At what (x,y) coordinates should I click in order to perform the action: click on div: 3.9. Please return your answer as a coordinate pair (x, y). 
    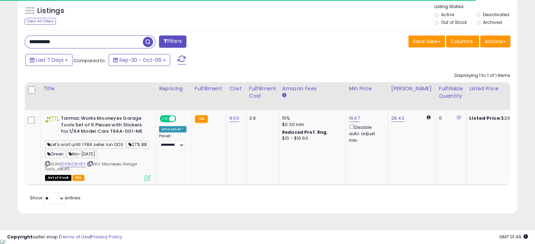
    Looking at the image, I should click on (261, 119).